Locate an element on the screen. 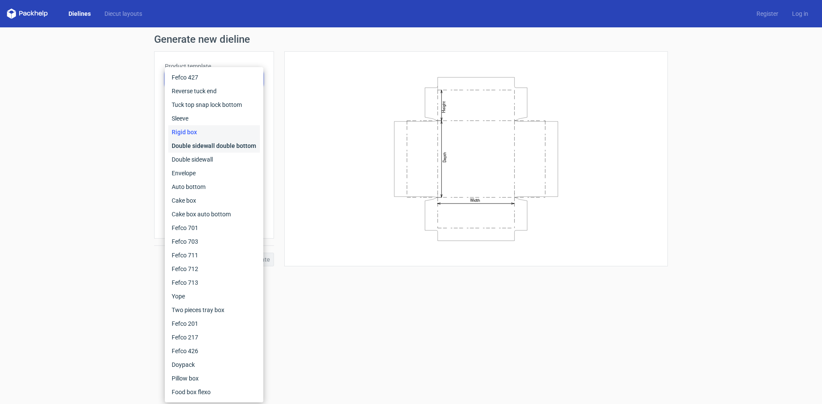 The height and width of the screenshot is (404, 822). div: Yope is located at coordinates (214, 297).